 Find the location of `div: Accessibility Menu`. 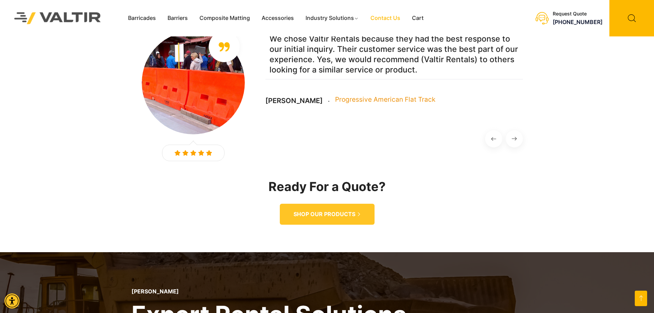

div: Accessibility Menu is located at coordinates (12, 301).